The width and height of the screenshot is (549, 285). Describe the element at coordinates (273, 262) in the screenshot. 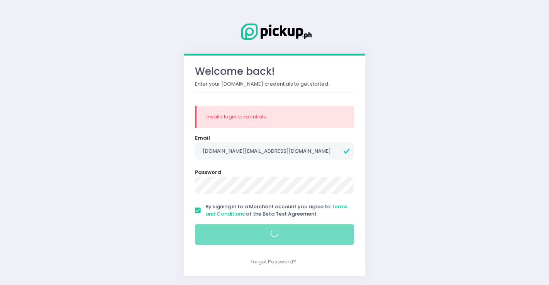

I see `a: Forgot Password?` at that location.